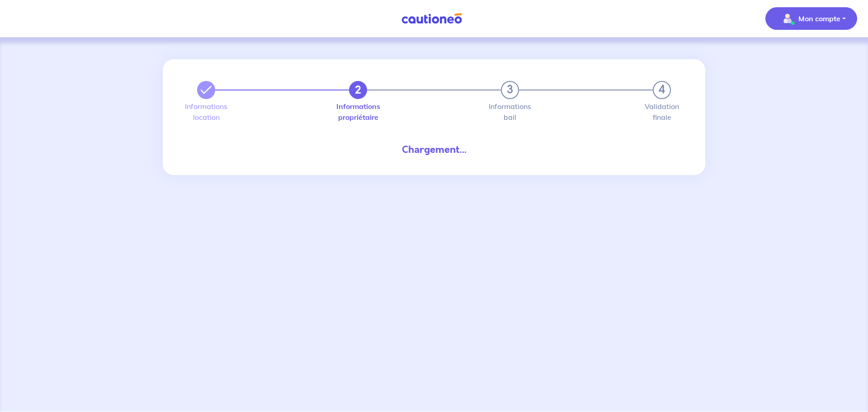  What do you see at coordinates (811, 18) in the screenshot?
I see `button: illu_account_valid_menu.svgMon compte` at bounding box center [811, 18].